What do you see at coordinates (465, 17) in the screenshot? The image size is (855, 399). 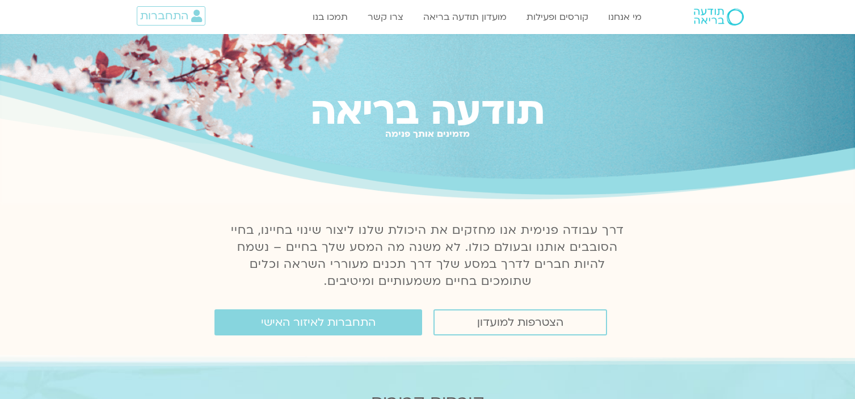 I see `a: מועדון תודעה בריאה` at bounding box center [465, 17].